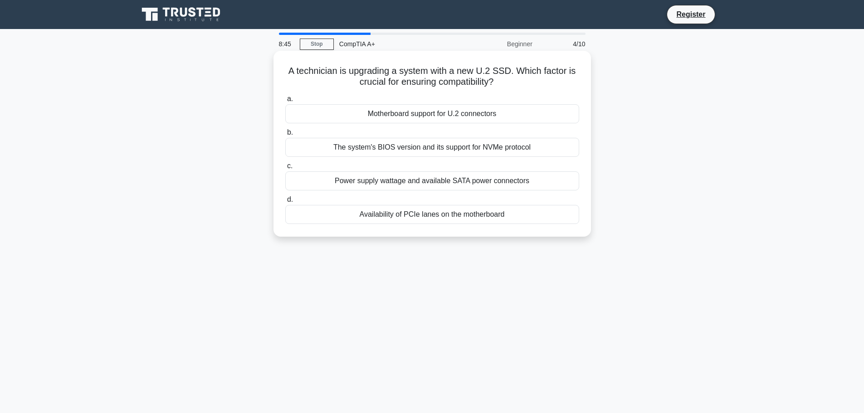 Image resolution: width=864 pixels, height=413 pixels. Describe the element at coordinates (396, 44) in the screenshot. I see `div: CompTIA A+` at that location.